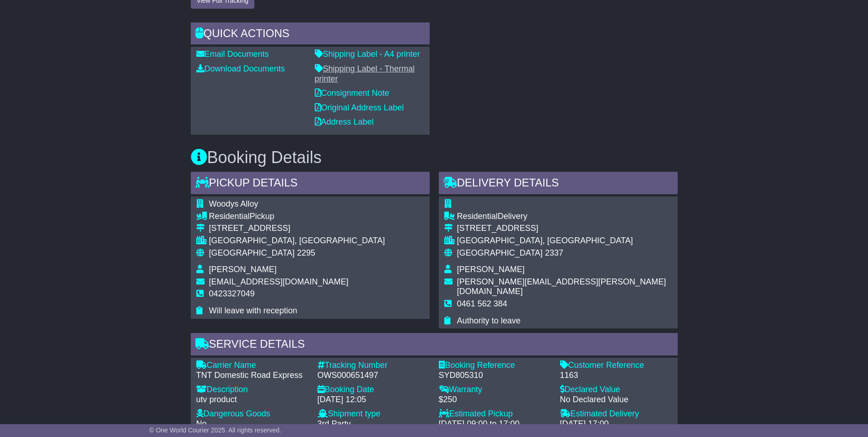  Describe the element at coordinates (232, 294) in the screenshot. I see `span: 0423327049` at that location.